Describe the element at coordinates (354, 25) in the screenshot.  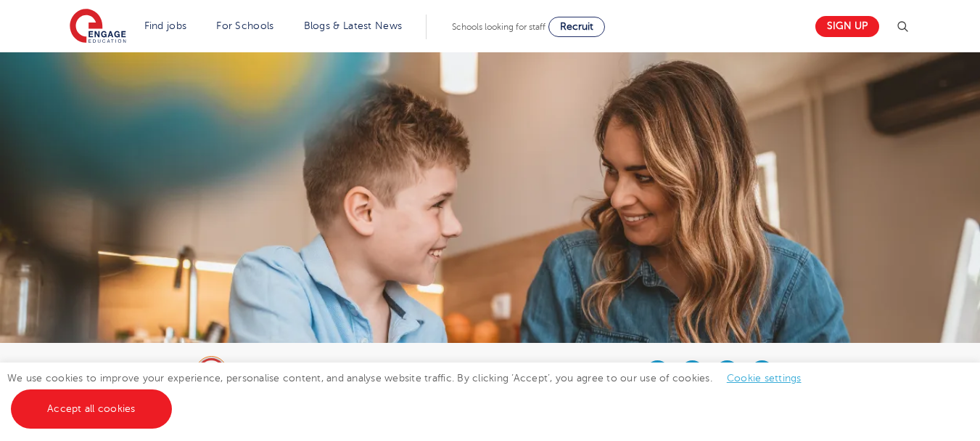
I see `a: Blogs & Latest News` at that location.